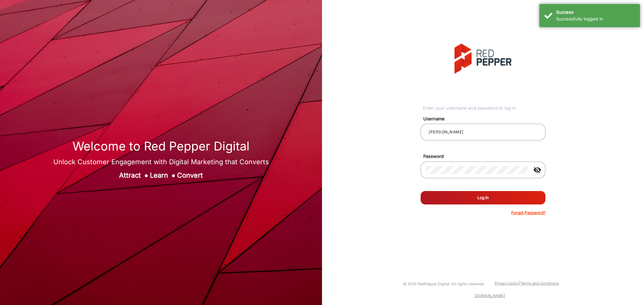 Image resolution: width=644 pixels, height=305 pixels. What do you see at coordinates (538, 170) in the screenshot?
I see `mat-icon: visibility_off` at bounding box center [538, 170].